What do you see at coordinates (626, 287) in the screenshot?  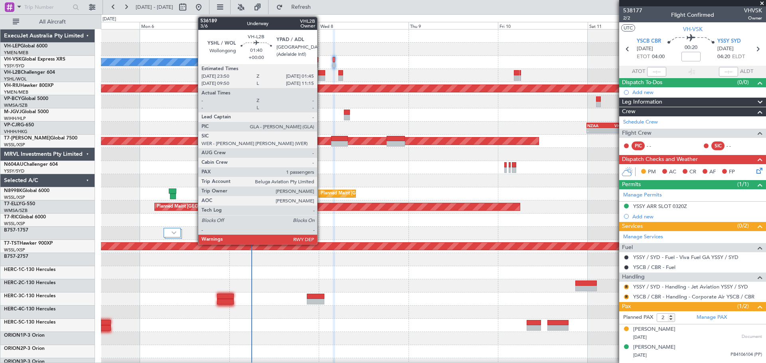 I see `button: R` at bounding box center [626, 287].